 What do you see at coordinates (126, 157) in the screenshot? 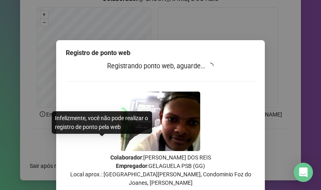
I see `strong: Colaborador` at bounding box center [126, 157].